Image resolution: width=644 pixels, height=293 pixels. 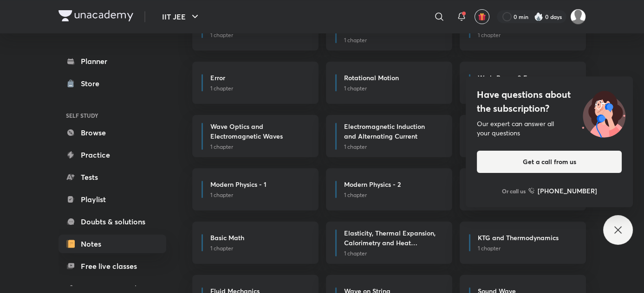 I want to click on img: ttu_illustration_new.svg, so click(x=603, y=113).